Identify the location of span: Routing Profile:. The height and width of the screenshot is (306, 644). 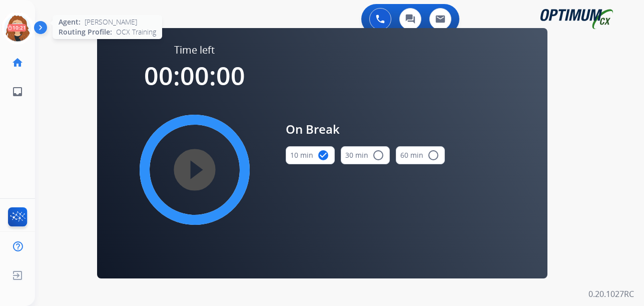
(85, 32).